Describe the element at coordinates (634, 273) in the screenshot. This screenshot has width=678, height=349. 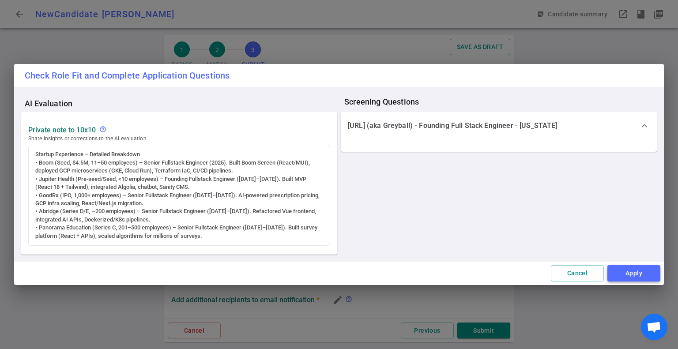
I see `button: Apply` at that location.